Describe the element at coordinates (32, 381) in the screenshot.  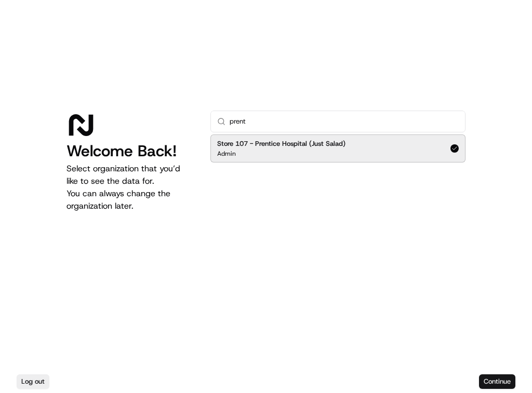
I see `button: Log out` at that location.